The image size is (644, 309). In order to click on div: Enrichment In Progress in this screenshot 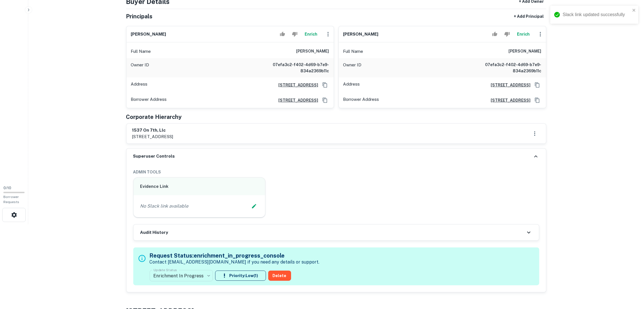, I will do `click(181, 276)`.